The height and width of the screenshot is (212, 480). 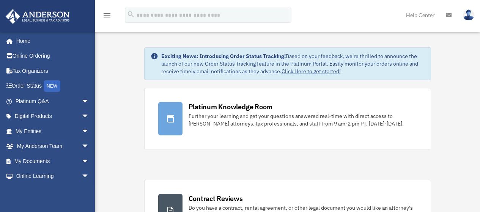 I want to click on a: Home, so click(x=51, y=41).